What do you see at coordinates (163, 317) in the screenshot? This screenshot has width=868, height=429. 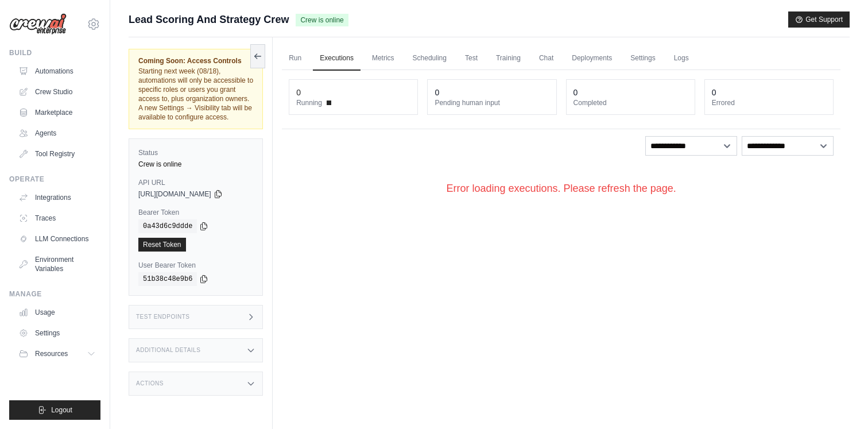 I see `h3: Test Endpoints` at bounding box center [163, 317].